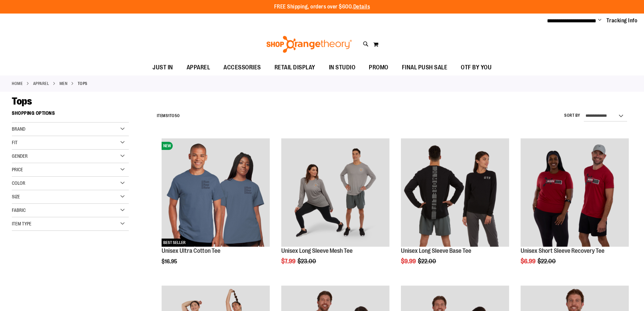  What do you see at coordinates (308, 261) in the screenshot?
I see `span: $23.00` at bounding box center [308, 261].